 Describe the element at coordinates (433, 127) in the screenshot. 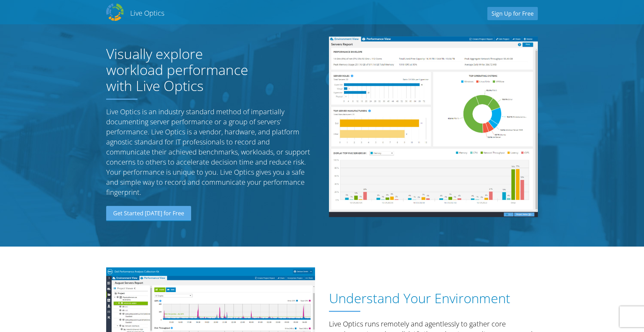

I see `img: Server Report` at that location.